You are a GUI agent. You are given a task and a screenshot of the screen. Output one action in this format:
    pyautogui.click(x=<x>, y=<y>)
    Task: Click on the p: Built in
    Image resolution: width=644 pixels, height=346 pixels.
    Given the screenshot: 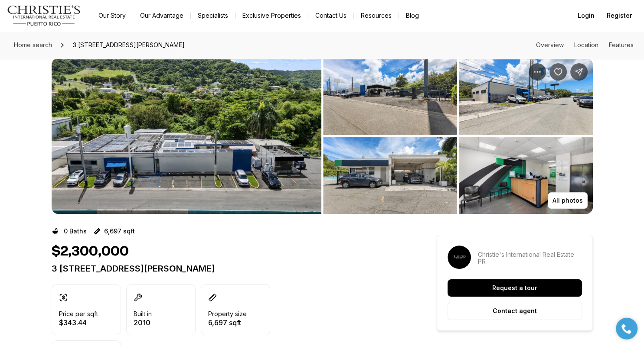 What is the action you would take?
    pyautogui.click(x=142, y=314)
    